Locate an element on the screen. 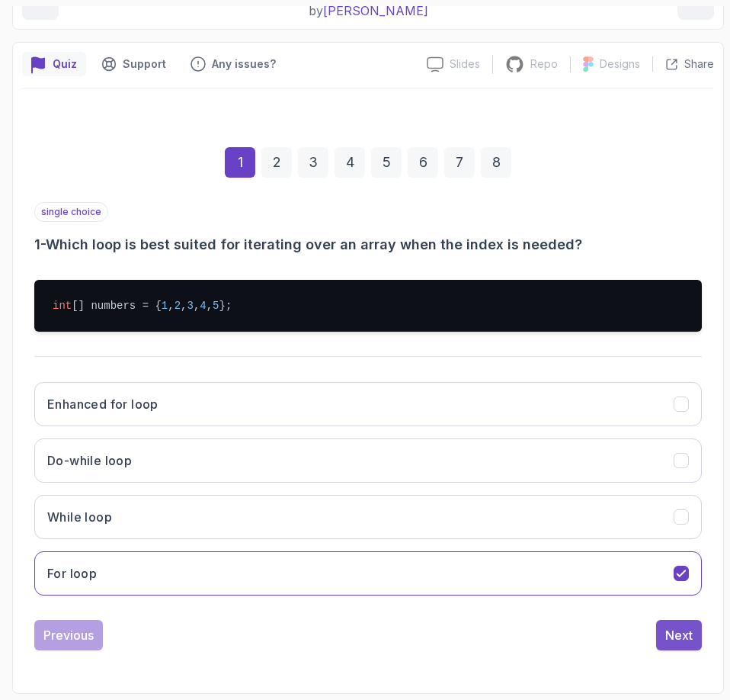  h3: 1 - Which loop is best suited for iterating over an array when the index is needed? is located at coordinates (368, 245).